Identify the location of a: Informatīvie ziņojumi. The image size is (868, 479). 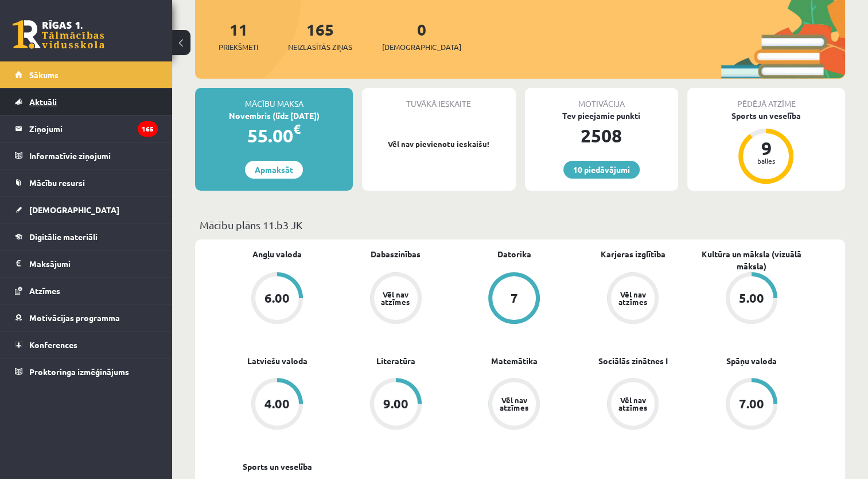
(86, 156).